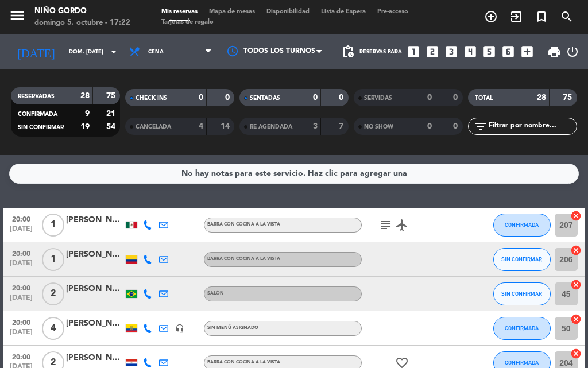  I want to click on i: airplanemode_active, so click(402, 225).